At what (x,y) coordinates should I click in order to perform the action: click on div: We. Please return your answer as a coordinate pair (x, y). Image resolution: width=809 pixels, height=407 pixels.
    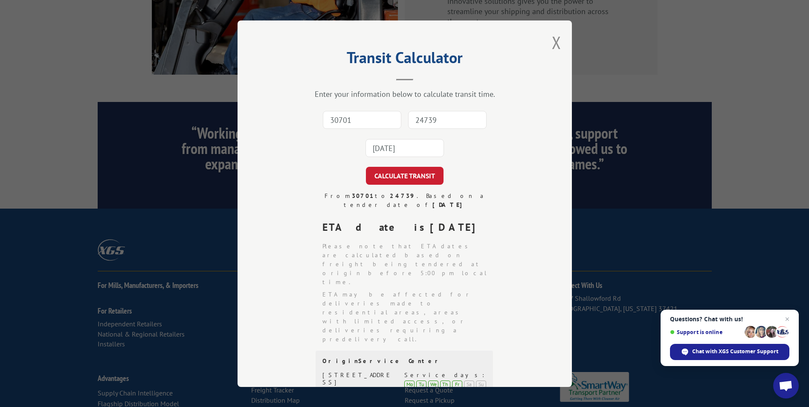
    Looking at the image, I should click on (433, 384).